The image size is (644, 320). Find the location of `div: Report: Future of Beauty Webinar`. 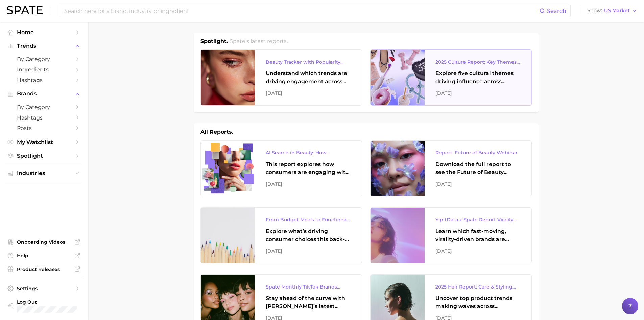

div: Report: Future of Beauty Webinar is located at coordinates (478, 152).